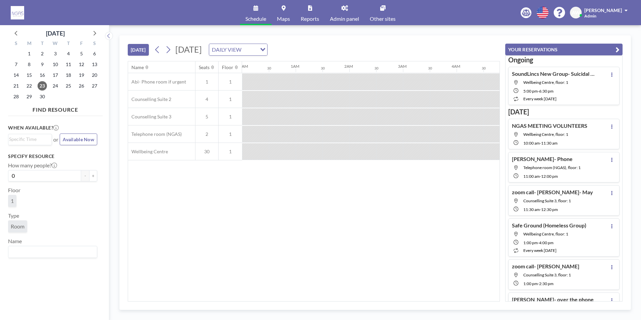 The width and height of the screenshot is (641, 320). What do you see at coordinates (157, 82) in the screenshot?
I see `span: Abi- Phone room if urgent` at bounding box center [157, 82].